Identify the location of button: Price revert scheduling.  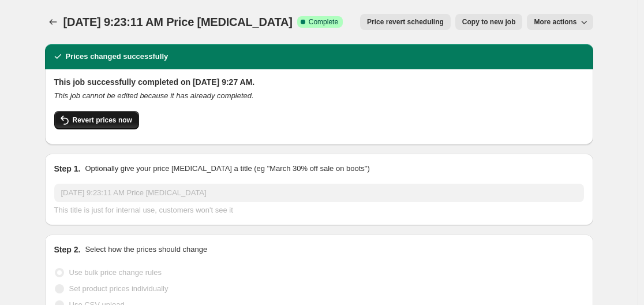
(405, 22).